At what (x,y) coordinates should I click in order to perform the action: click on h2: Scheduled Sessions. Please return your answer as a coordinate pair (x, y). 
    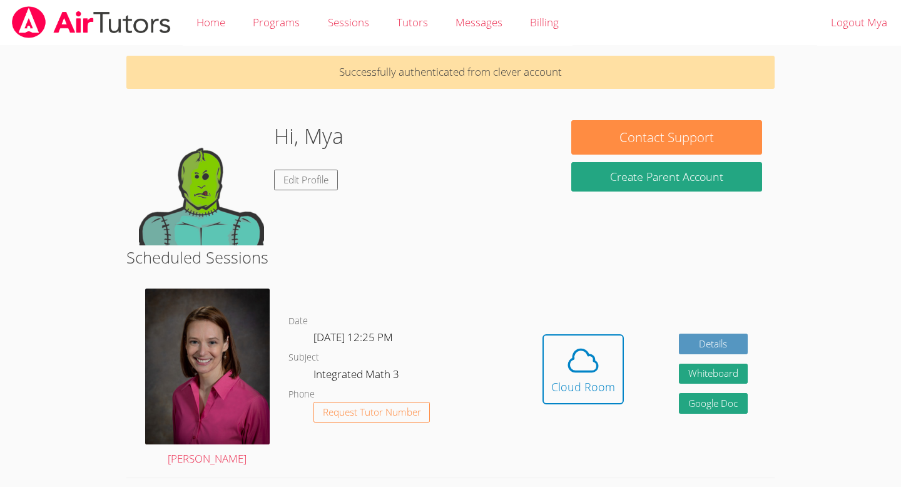
    Looking at the image, I should click on (450, 257).